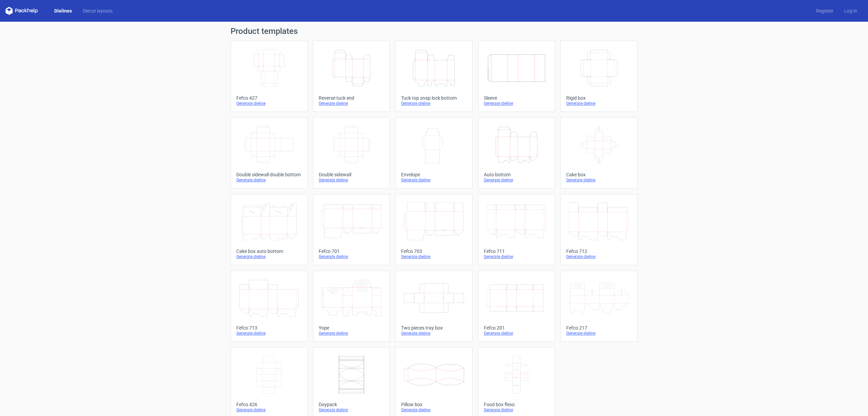 Image resolution: width=868 pixels, height=416 pixels. Describe the element at coordinates (269, 98) in the screenshot. I see `div: Fefco 427` at that location.